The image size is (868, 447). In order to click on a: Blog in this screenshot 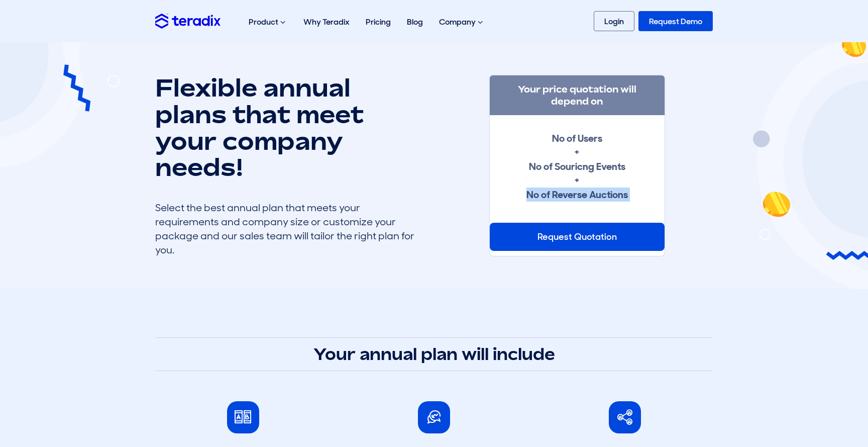, I will do `click(415, 22)`.